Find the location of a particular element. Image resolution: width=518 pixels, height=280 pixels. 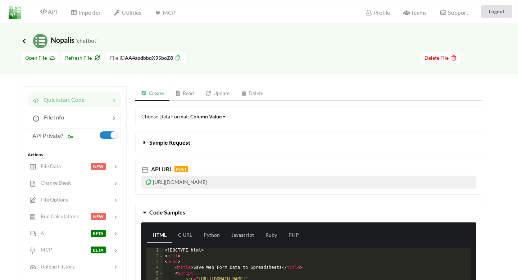

a: Delete is located at coordinates (252, 94).